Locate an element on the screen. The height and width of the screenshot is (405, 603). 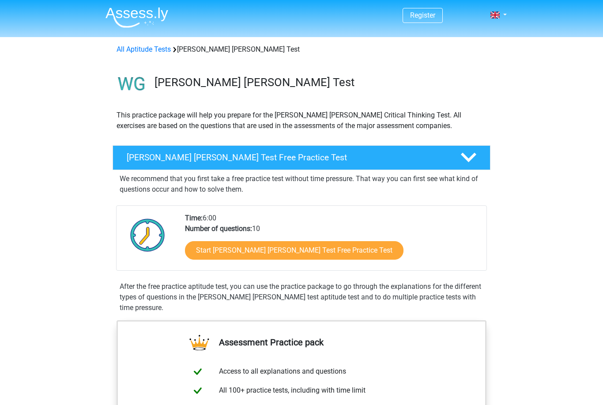
a: Register is located at coordinates (422, 15).